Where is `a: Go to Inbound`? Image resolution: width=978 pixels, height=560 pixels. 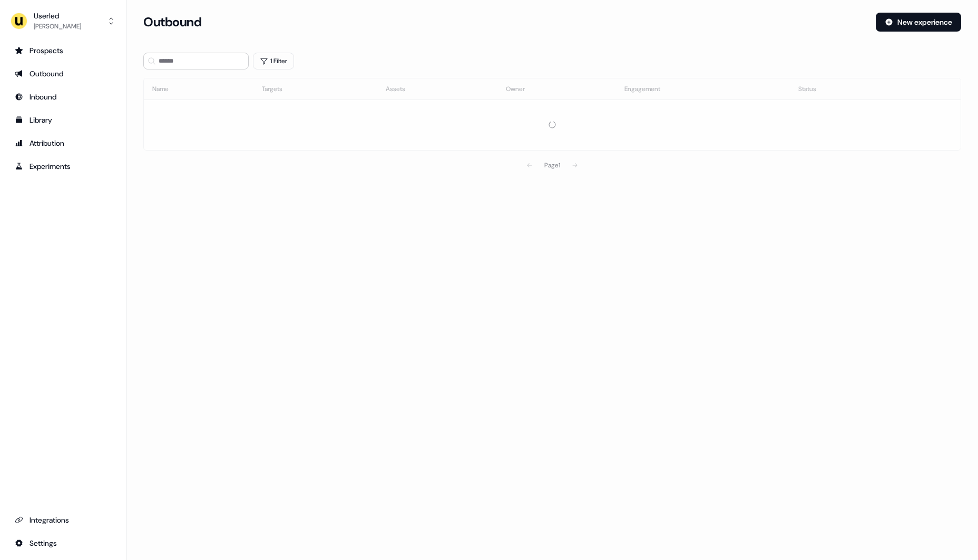 a: Go to Inbound is located at coordinates (62, 97).